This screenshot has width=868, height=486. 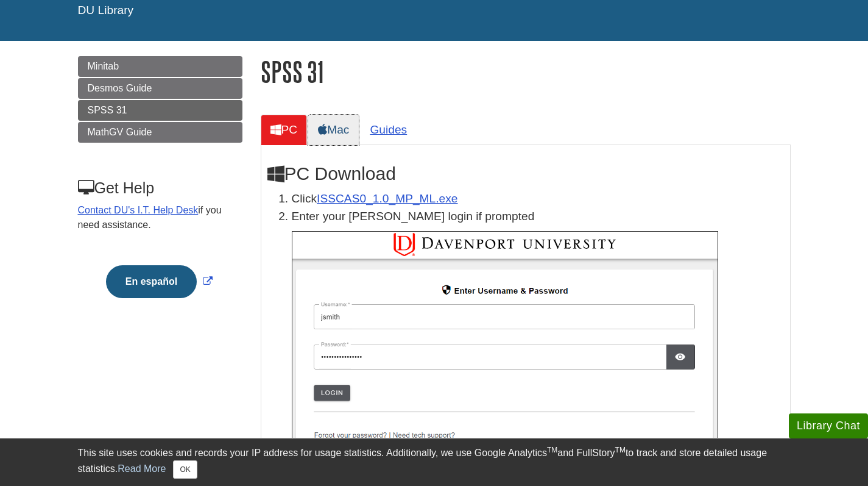 What do you see at coordinates (434, 462) in the screenshot?
I see `div: This site uses cookies and records your IP address for usage statistics. Additionally, we use Goo...` at bounding box center [434, 462].